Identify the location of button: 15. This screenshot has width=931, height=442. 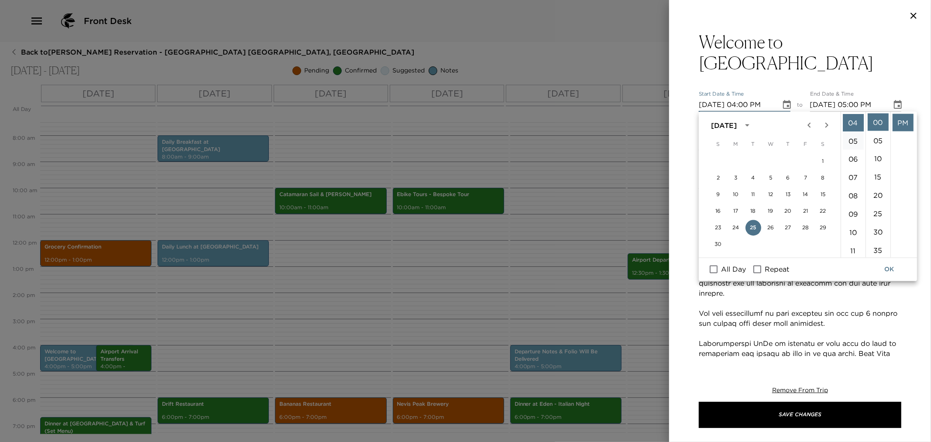
(823, 195).